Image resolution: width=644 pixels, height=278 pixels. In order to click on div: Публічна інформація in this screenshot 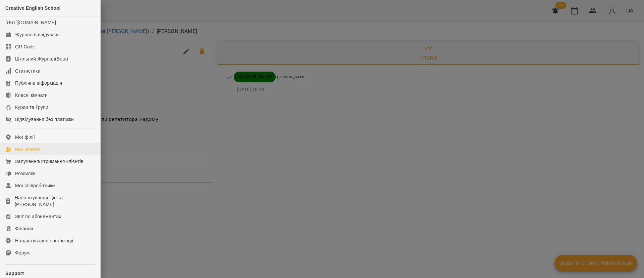, I will do `click(39, 83)`.